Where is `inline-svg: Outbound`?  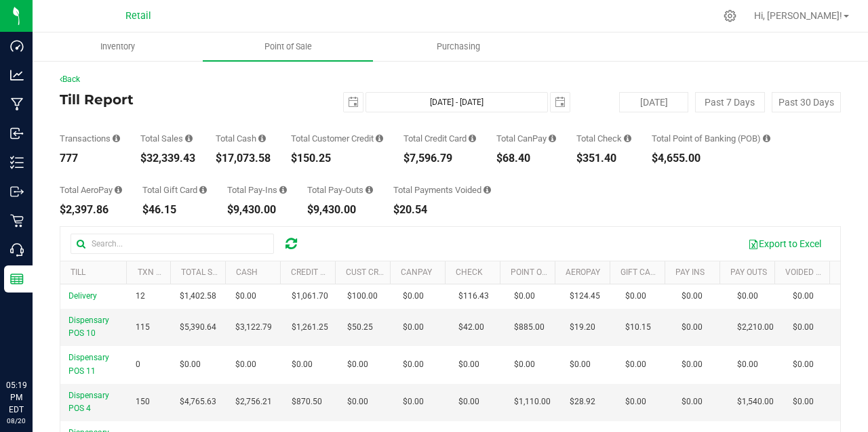
inline-svg: Outbound is located at coordinates (17, 191).